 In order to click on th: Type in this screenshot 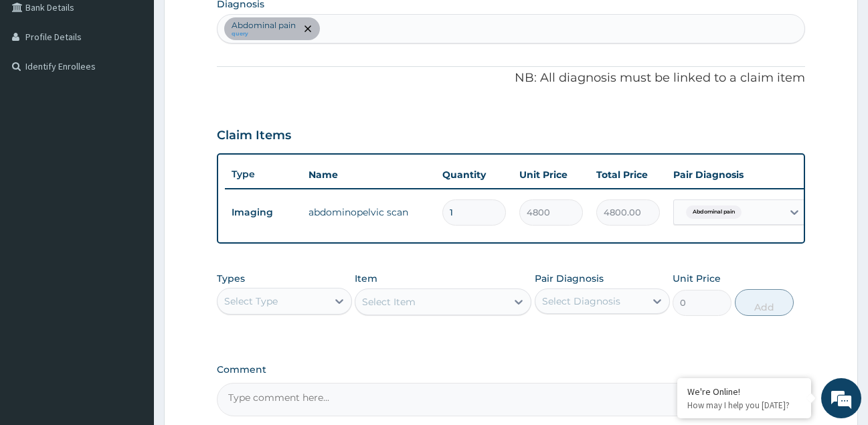, I will do `click(263, 174)`.